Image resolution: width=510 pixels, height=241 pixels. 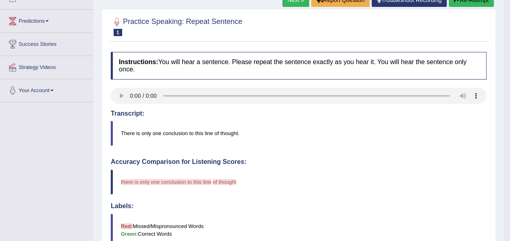 What do you see at coordinates (299, 114) in the screenshot?
I see `h4: Transcript:` at bounding box center [299, 114].